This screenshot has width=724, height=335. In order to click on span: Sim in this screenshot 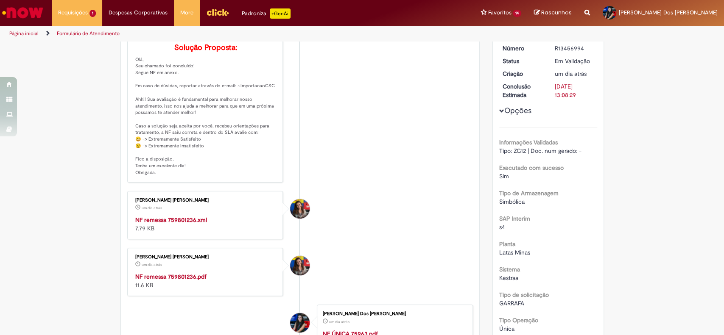, I will do `click(504, 176)`.